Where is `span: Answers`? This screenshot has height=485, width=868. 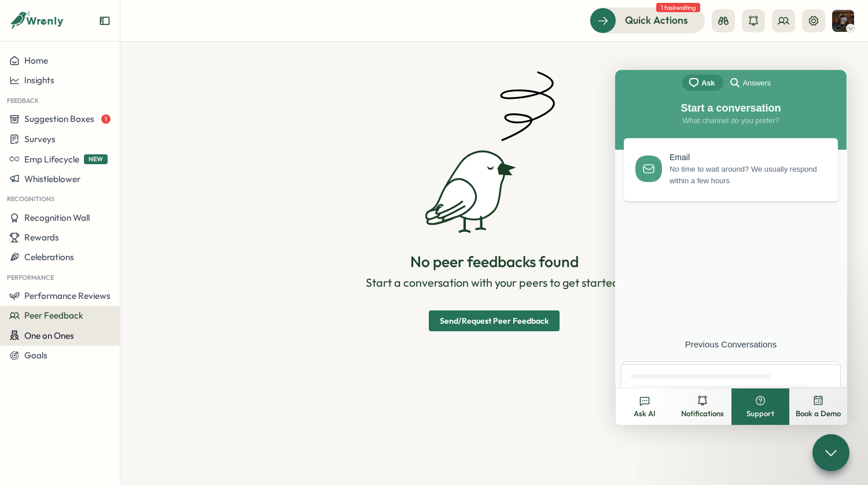 span: Answers is located at coordinates (141, 13).